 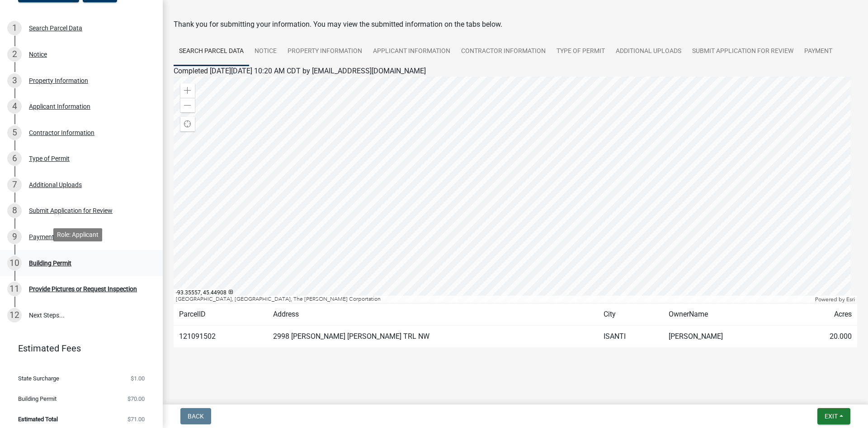 I want to click on a: Search Parcel Data, so click(x=211, y=52).